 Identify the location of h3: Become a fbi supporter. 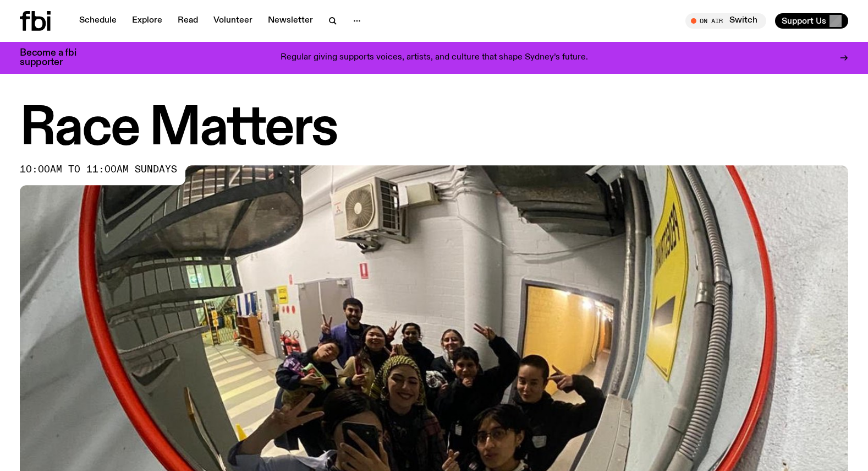
(55, 58).